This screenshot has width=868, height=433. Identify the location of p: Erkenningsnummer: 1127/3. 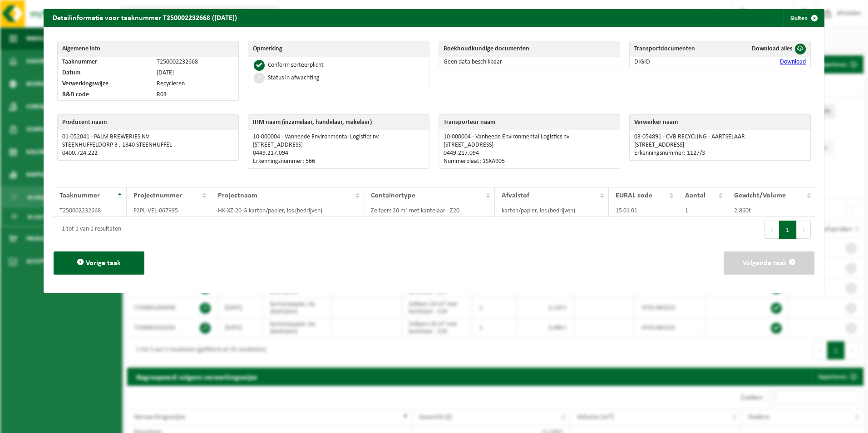
(720, 153).